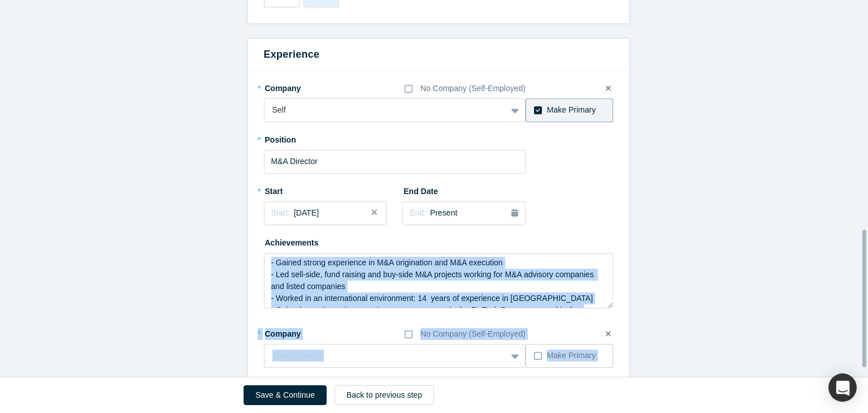  Describe the element at coordinates (395, 162) in the screenshot. I see `input: Sales Manager` at that location.